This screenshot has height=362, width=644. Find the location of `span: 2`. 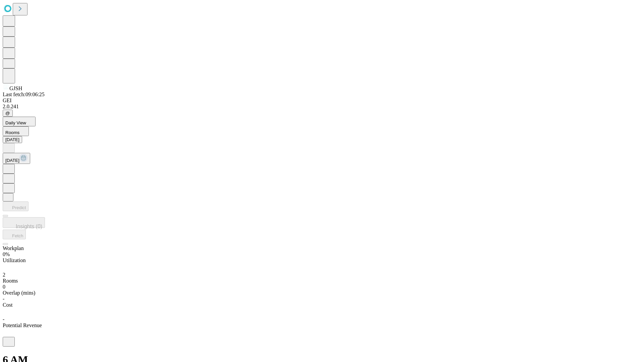

span: 2 is located at coordinates (4, 274).